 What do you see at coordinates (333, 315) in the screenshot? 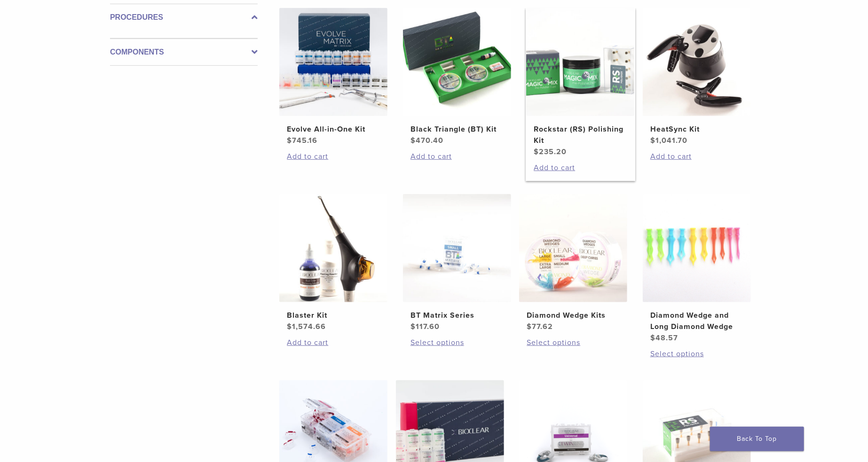
I see `h2: Blaster Kit` at bounding box center [333, 315].